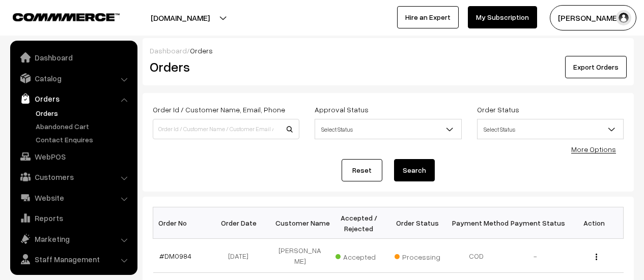 This screenshot has width=644, height=280. What do you see at coordinates (498, 109) in the screenshot?
I see `label: Order Status` at bounding box center [498, 109].